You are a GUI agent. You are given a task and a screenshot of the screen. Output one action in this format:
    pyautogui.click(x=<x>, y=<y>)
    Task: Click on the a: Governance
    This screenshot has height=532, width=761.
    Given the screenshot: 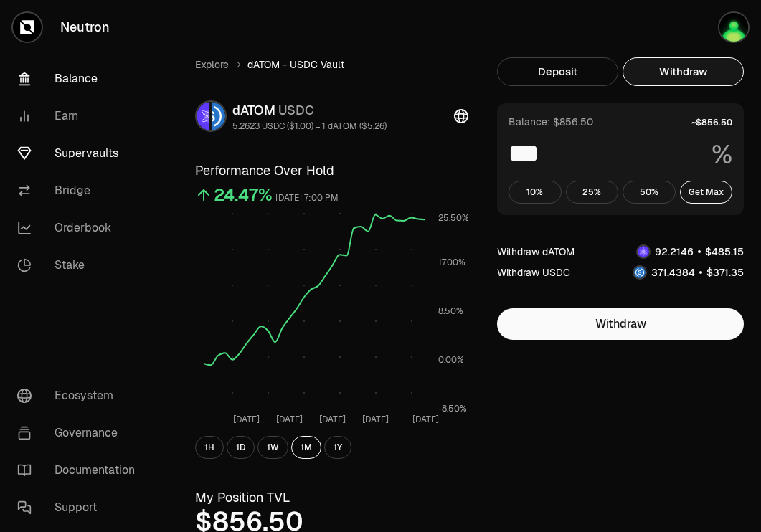 What is the action you would take?
    pyautogui.click(x=80, y=433)
    